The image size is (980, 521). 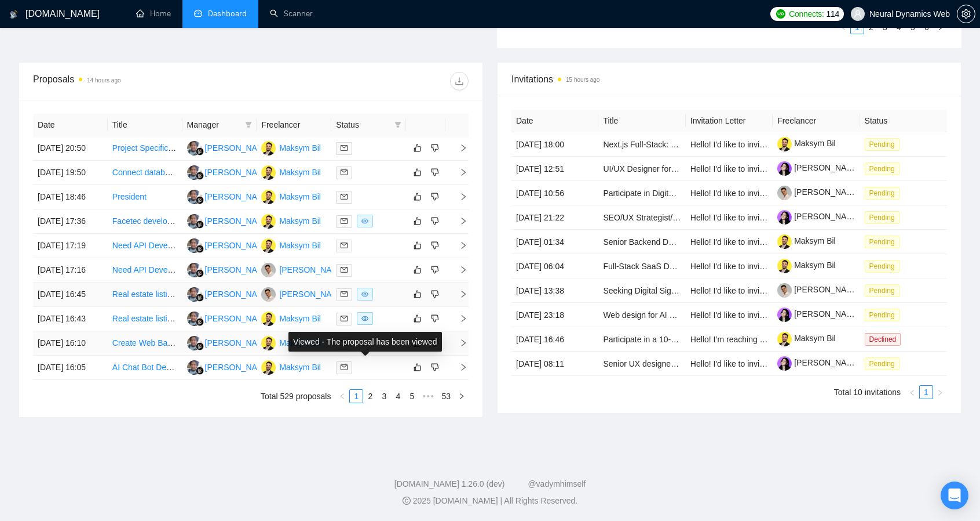 What do you see at coordinates (904, 120) in the screenshot?
I see `th: Status` at bounding box center [904, 120].